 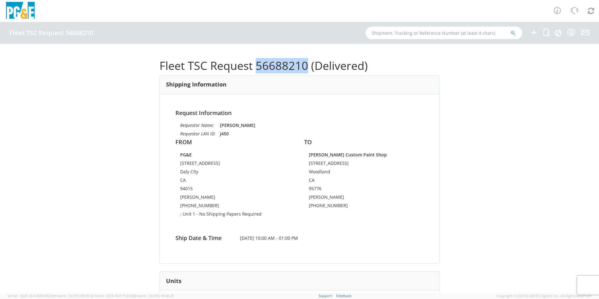 What do you see at coordinates (444, 33) in the screenshot?
I see `input: Shipment, Tracking or Reference Number (at least 4 chars)` at bounding box center [444, 33].